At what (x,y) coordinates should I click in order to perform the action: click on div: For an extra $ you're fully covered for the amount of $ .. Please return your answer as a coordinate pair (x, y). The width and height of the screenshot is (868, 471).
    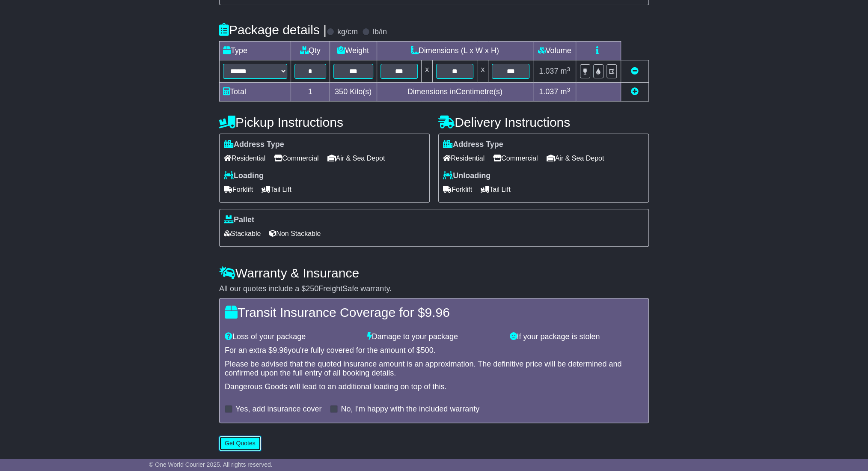
    Looking at the image, I should click on (434, 350).